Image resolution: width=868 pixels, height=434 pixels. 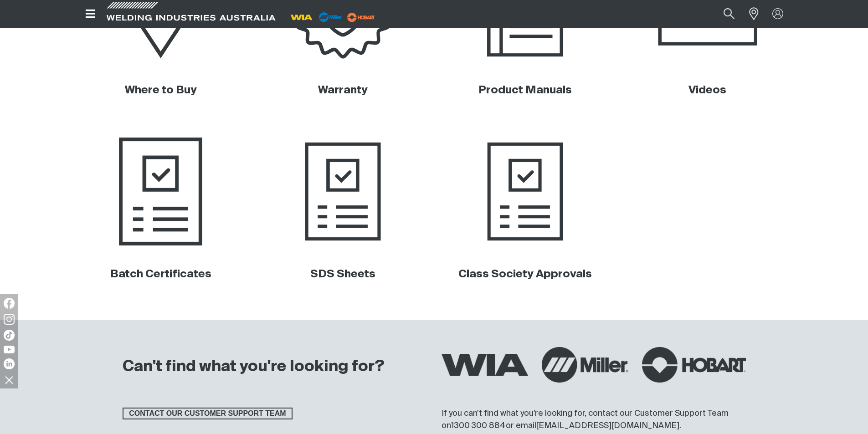 What do you see at coordinates (254, 367) in the screenshot?
I see `h2: Can't find what you're looking for?` at bounding box center [254, 367].